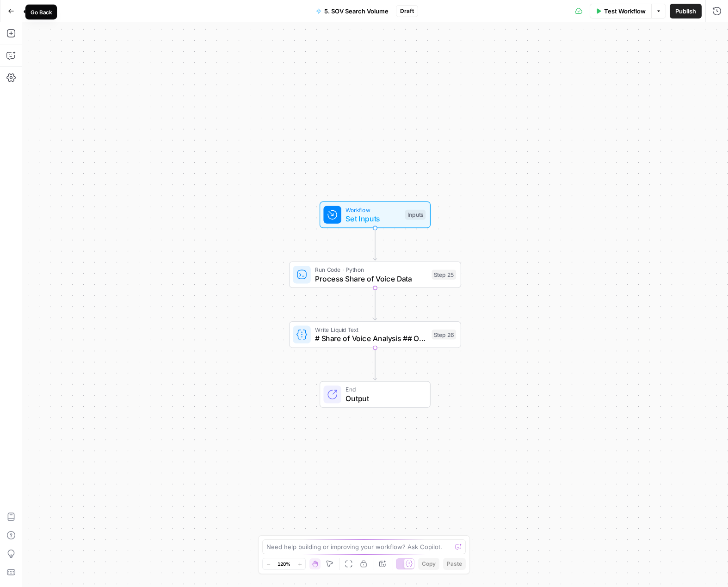  What do you see at coordinates (284, 563) in the screenshot?
I see `span: 120%` at bounding box center [284, 563].